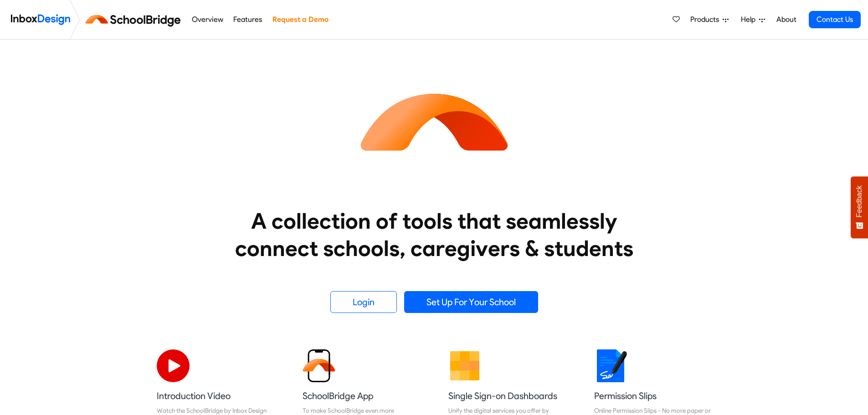 The image size is (868, 415). Describe the element at coordinates (248, 19) in the screenshot. I see `a: Features` at that location.